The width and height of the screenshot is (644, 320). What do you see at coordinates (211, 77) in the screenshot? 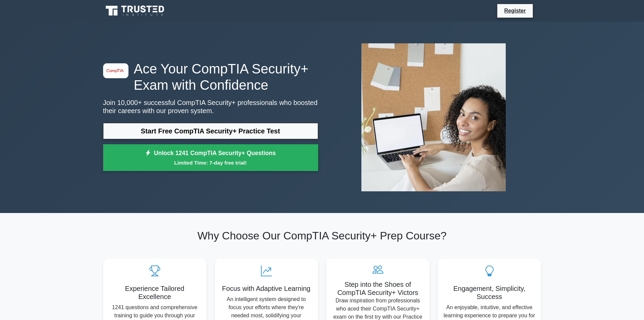
I see `h1: Ace Your CompTIA Security+ Exam with Confidence` at bounding box center [211, 77].